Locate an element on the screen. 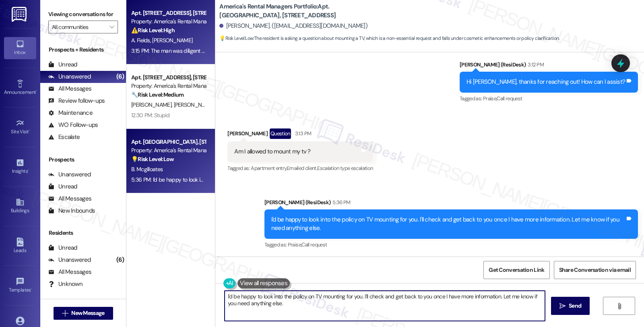 The height and width of the screenshot is (327, 644). div: 12:30 PM: Stupid is located at coordinates (150, 115).